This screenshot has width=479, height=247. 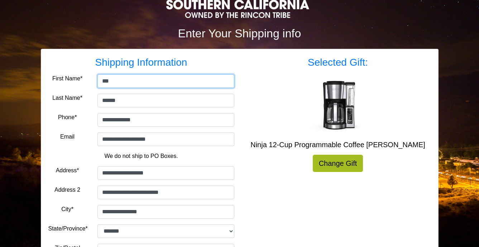 I want to click on h3: Selected Gift:, so click(x=338, y=62).